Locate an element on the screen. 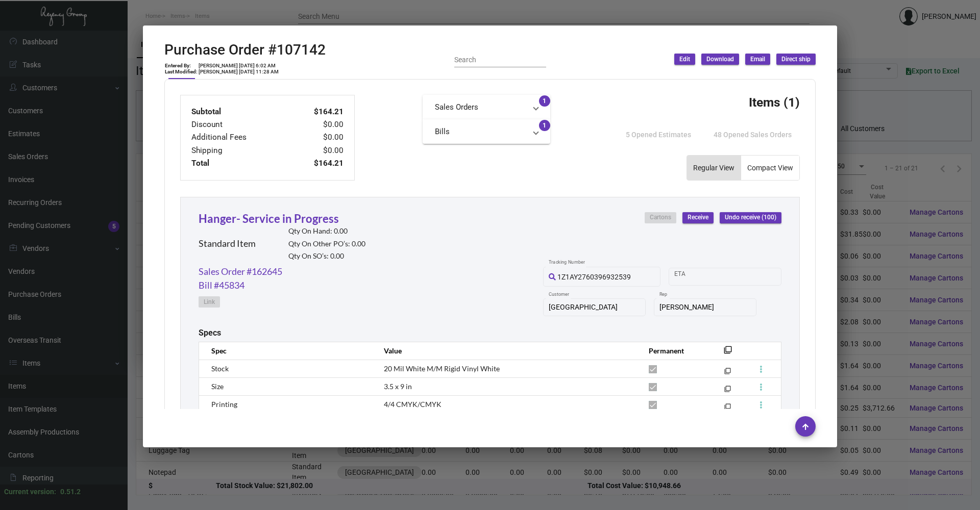  a: Bill #45834 is located at coordinates (222, 285).